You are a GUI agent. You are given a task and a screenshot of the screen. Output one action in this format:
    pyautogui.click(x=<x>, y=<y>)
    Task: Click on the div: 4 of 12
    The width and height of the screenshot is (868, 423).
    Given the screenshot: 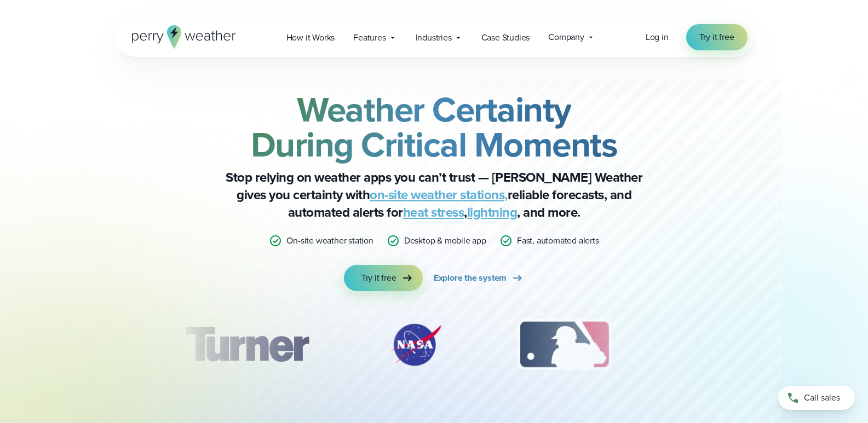 What is the action you would take?
    pyautogui.click(x=719, y=345)
    